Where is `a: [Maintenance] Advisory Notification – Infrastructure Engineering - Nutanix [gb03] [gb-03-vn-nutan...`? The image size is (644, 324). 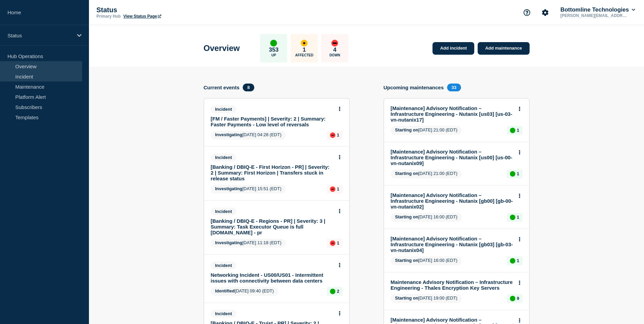
a: [Maintenance] Advisory Notification – Infrastructure Engineering - Nutanix [gb03] [gb-03-vn-nutan... is located at coordinates (452, 244).